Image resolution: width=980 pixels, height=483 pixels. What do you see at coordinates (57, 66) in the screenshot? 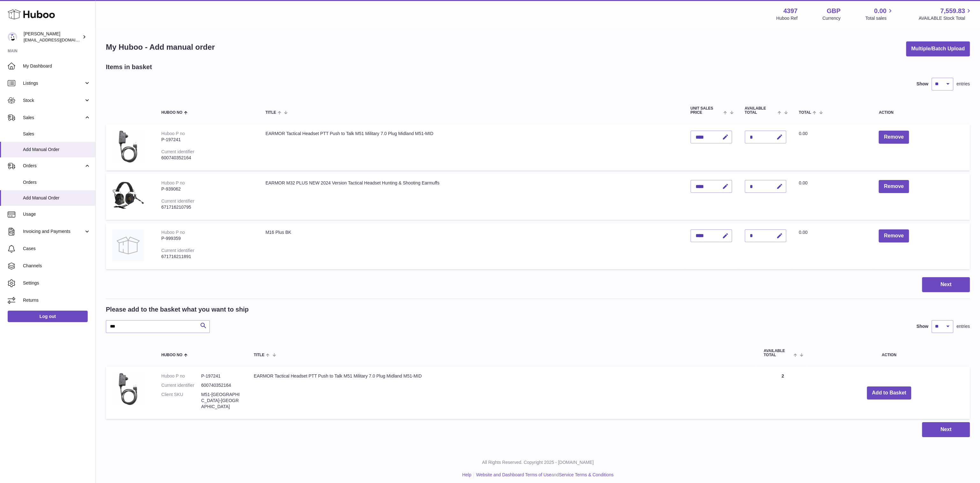
I see `span: My Dashboard` at bounding box center [57, 66].